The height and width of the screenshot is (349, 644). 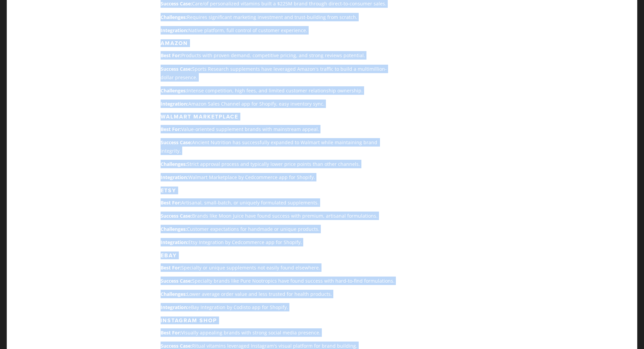 What do you see at coordinates (279, 146) in the screenshot?
I see `p: Ancient Nutrition has successfully expanded to Walmart while maintaining brand integrity.` at bounding box center [279, 146].